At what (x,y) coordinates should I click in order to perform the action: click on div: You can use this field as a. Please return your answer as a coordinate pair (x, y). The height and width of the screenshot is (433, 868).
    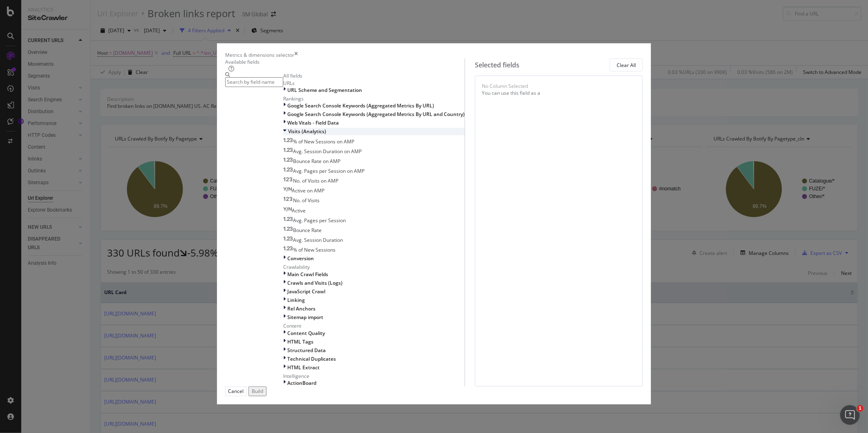
    Looking at the image, I should click on (559, 92).